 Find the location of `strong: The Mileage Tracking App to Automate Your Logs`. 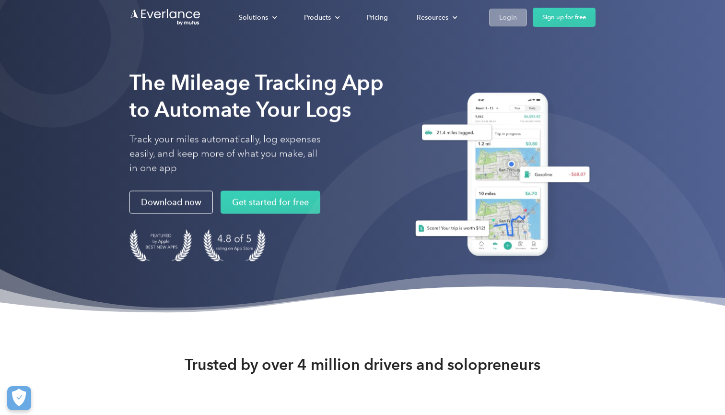

strong: The Mileage Tracking App to Automate Your Logs is located at coordinates (257, 96).